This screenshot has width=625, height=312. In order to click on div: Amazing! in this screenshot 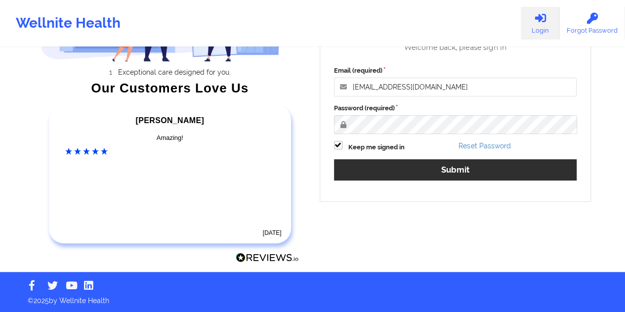, I will do `click(170, 138)`.